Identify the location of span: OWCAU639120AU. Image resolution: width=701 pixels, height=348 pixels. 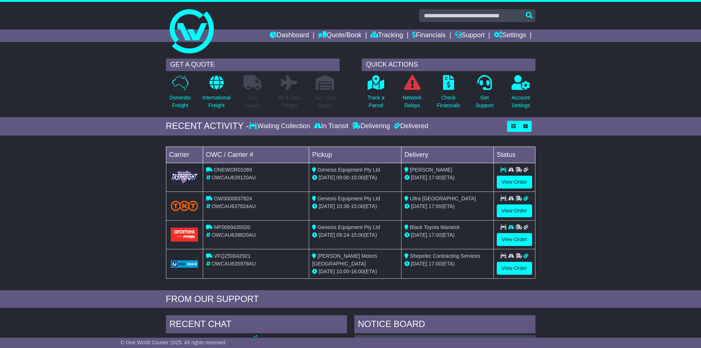
(234, 177).